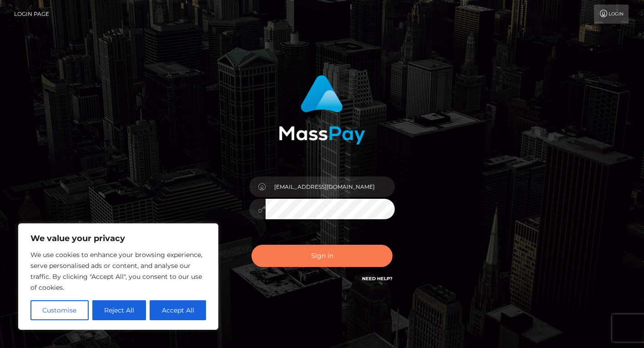 The image size is (644, 348). Describe the element at coordinates (377, 278) in the screenshot. I see `a: Need Help?` at that location.